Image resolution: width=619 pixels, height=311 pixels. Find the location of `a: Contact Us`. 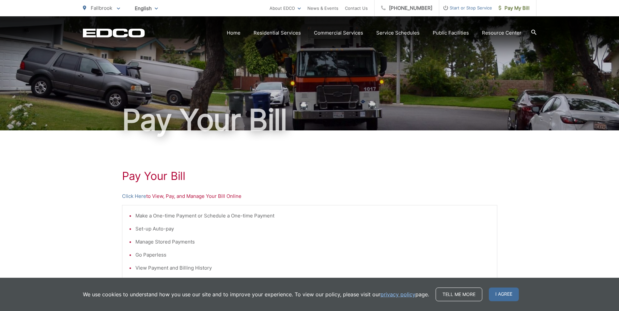

a: Contact Us is located at coordinates (356, 8).